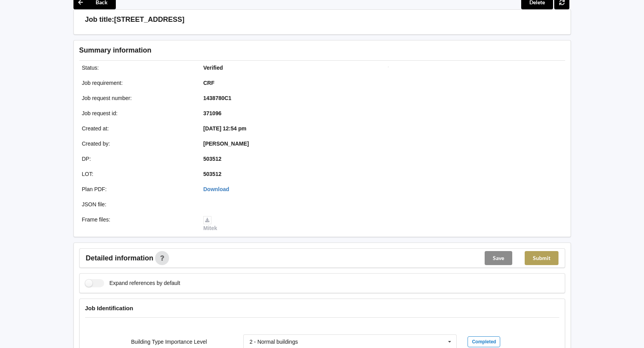 This screenshot has height=348, width=644. Describe the element at coordinates (212, 113) in the screenshot. I see `b: 371096` at that location.